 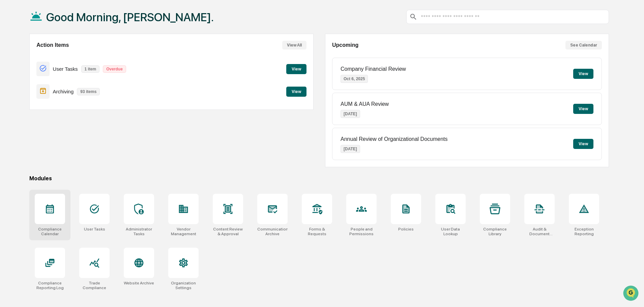 What do you see at coordinates (54, 61) in the screenshot?
I see `div: We're available if you need us!` at bounding box center [54, 61].